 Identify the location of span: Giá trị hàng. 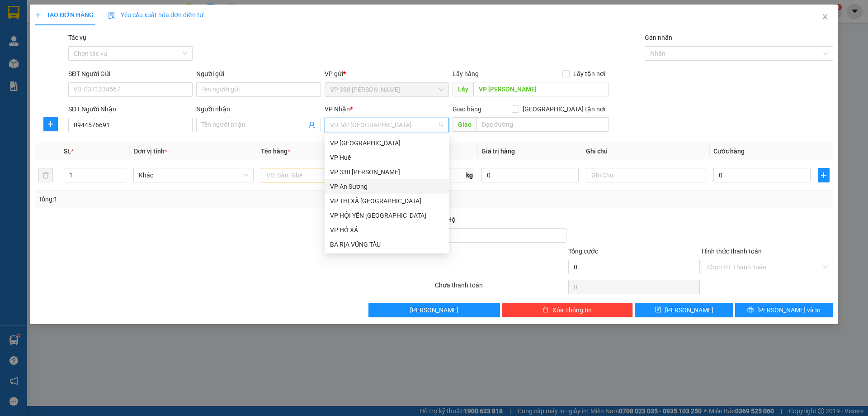
(499, 151).